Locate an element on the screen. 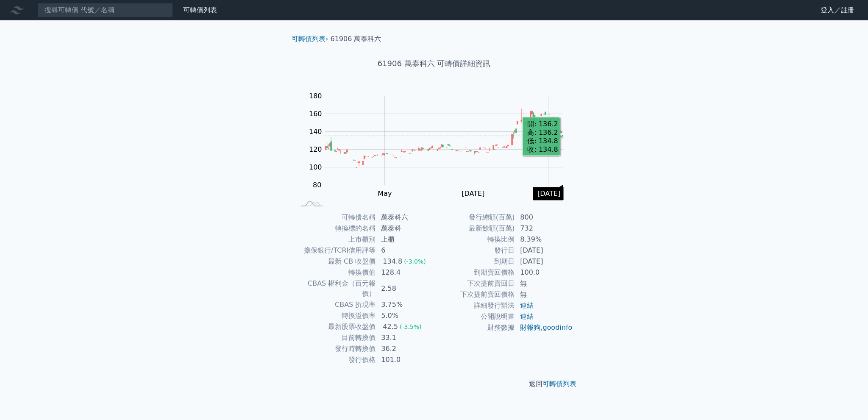 Image resolution: width=868 pixels, height=420 pixels. td: 發行價格 is located at coordinates (335, 360).